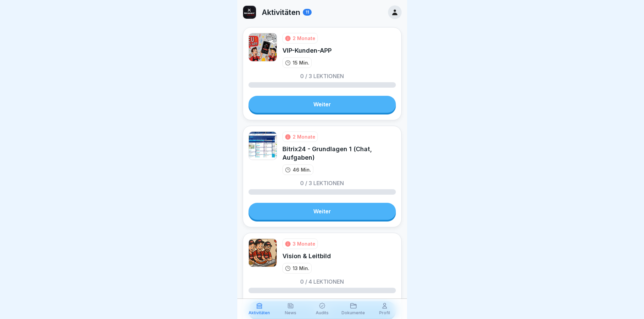  What do you see at coordinates (302, 170) in the screenshot?
I see `p: 46 Min.` at bounding box center [302, 170].